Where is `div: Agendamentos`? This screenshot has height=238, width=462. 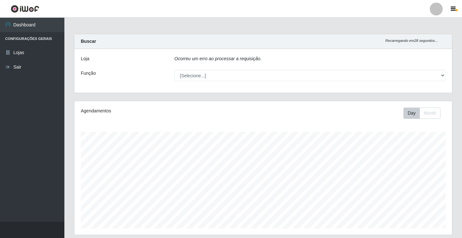
div: Agendamentos is located at coordinates (154, 111).